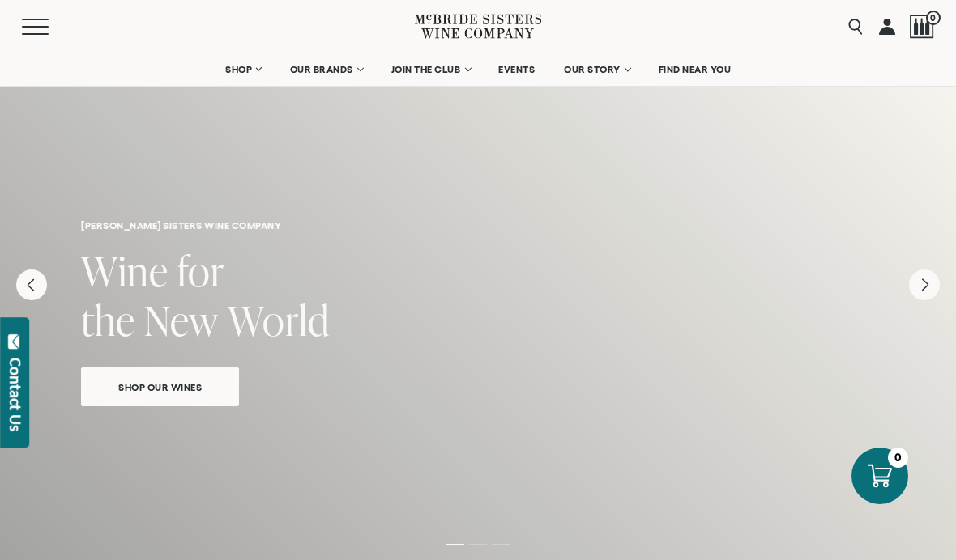 This screenshot has height=560, width=956. I want to click on span: the, so click(108, 320).